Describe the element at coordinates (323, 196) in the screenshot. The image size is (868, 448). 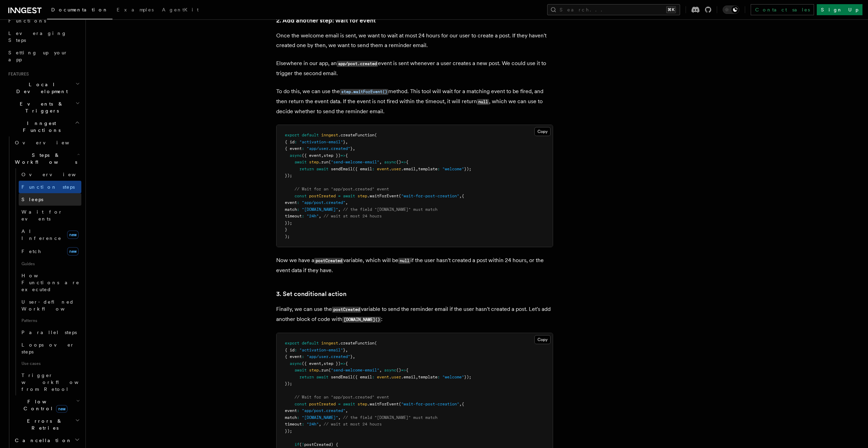
I see `span: postCreated` at that location.